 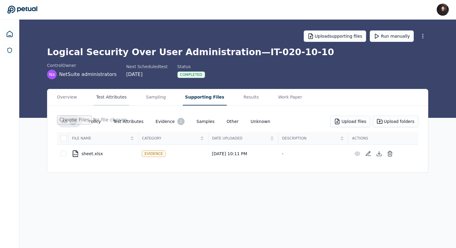 I want to click on div: Completed, so click(x=191, y=75).